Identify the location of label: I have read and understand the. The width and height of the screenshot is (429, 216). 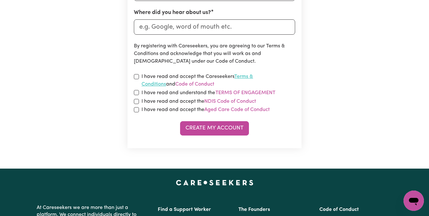
(208, 93).